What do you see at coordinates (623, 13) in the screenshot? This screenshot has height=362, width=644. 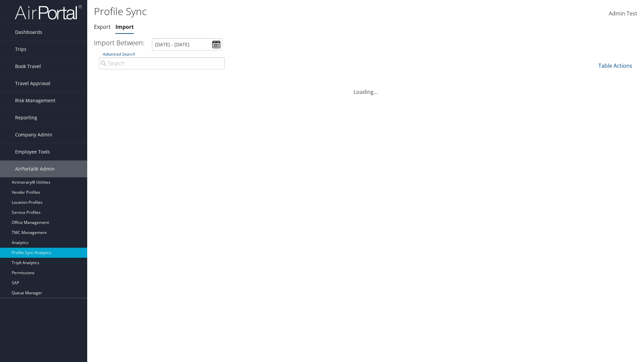 I see `span: Admin Test` at bounding box center [623, 13].